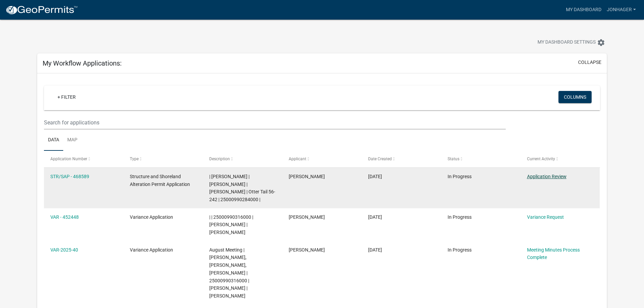 The width and height of the screenshot is (644, 308). What do you see at coordinates (589, 62) in the screenshot?
I see `button: collapse` at bounding box center [589, 62].